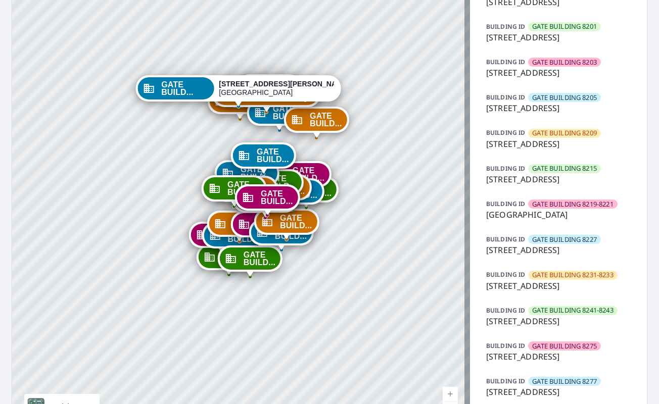 The height and width of the screenshot is (404, 659). Describe the element at coordinates (450, 394) in the screenshot. I see `a: Current Level 17, Zoom In` at that location.